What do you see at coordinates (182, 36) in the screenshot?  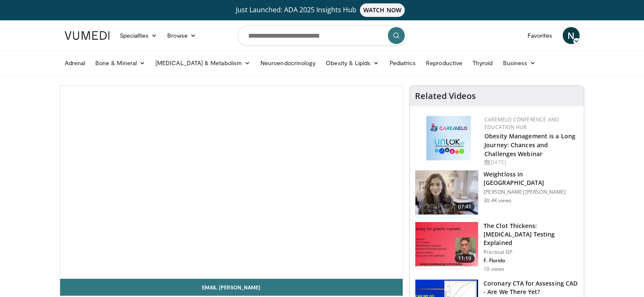 I see `a: Browse` at bounding box center [182, 36].